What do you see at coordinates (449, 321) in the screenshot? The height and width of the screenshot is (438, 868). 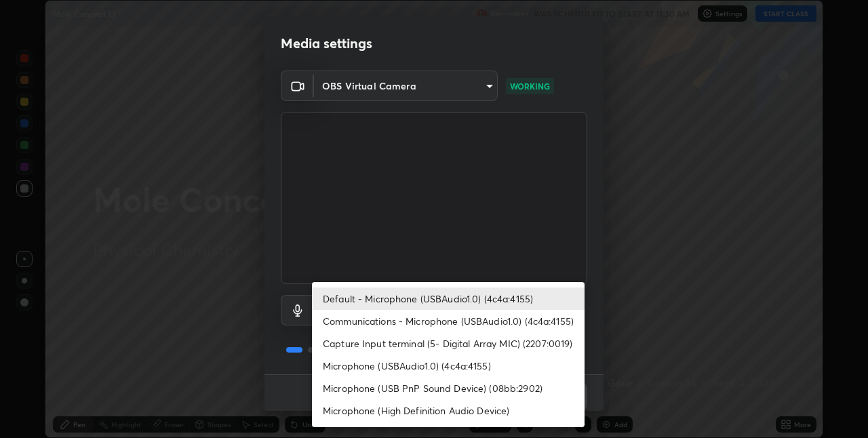 I see `li: Communications - Microphone (USBAudio1.0) (4c4a:4155)` at bounding box center [449, 321].